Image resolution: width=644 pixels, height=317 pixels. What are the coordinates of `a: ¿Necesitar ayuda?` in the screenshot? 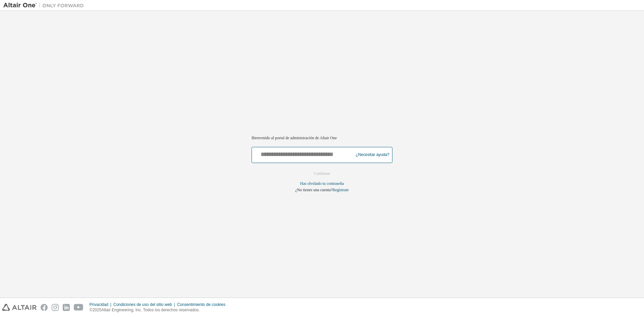 It's located at (372, 154).